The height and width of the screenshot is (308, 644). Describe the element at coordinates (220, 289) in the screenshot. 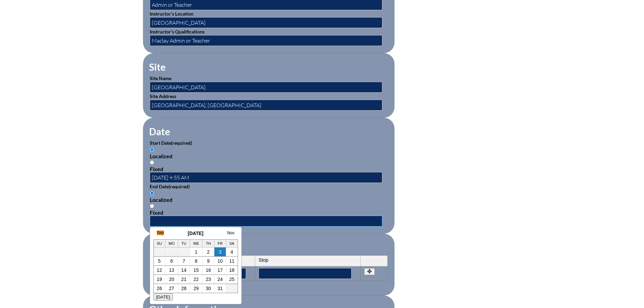

I see `a: 31` at that location.